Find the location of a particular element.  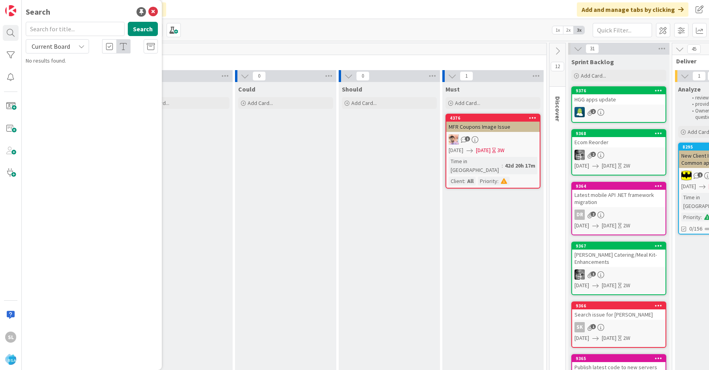

span: Must is located at coordinates (453, 89).